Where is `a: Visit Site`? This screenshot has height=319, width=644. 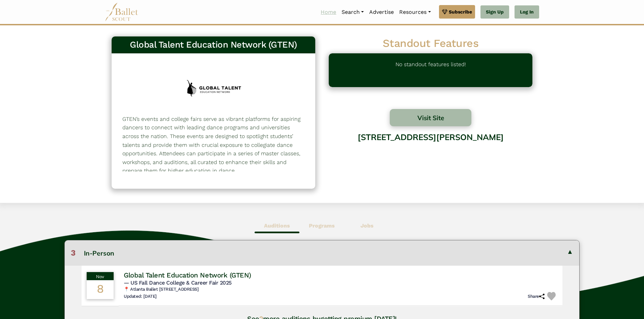
a: Visit Site is located at coordinates (430, 117).